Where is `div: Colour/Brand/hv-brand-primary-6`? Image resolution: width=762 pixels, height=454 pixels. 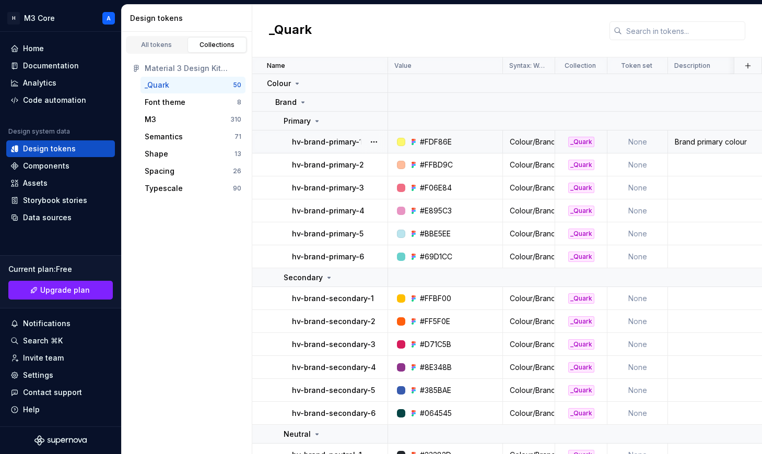
div: Colour/Brand/hv-brand-primary-6 is located at coordinates (528, 257).